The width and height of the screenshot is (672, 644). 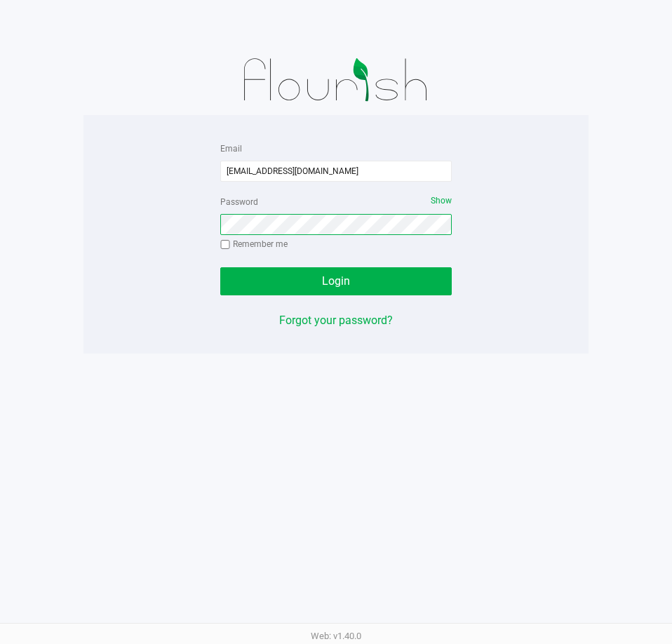 What do you see at coordinates (441, 200) in the screenshot?
I see `span: Show` at bounding box center [441, 200].